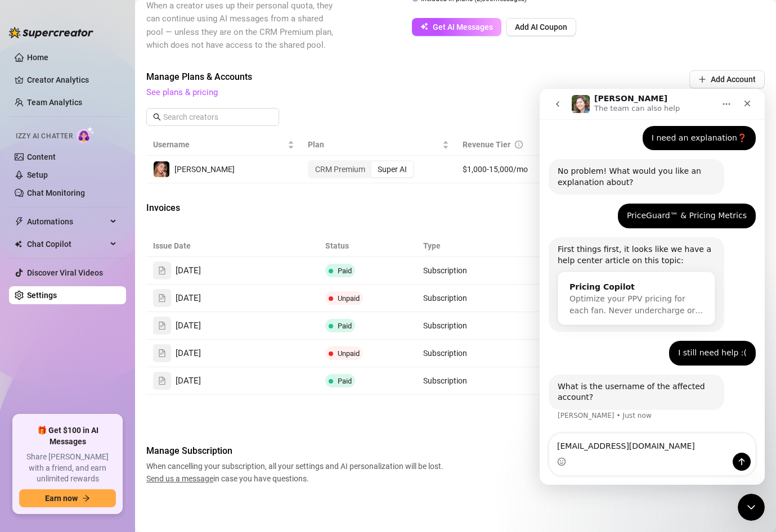 The height and width of the screenshot is (532, 776). I want to click on span: Revenue Tier, so click(486, 145).